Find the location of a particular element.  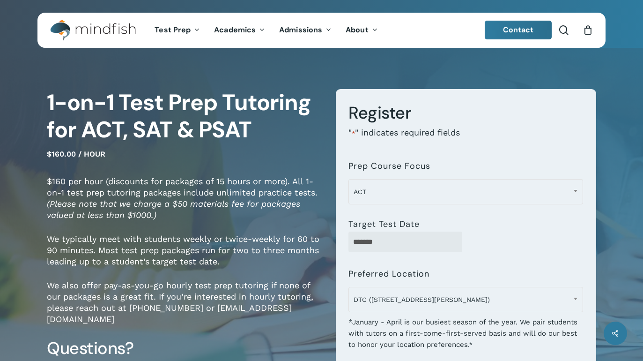

label: Preferred Location is located at coordinates (389, 273).